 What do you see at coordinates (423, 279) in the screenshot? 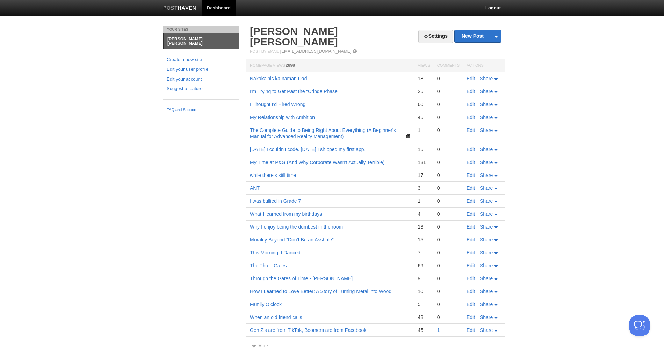
I see `div: 9` at bounding box center [423, 279].